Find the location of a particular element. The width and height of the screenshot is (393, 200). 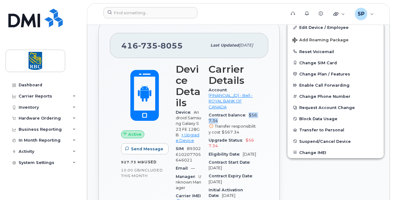

span: used is located at coordinates (151, 162).